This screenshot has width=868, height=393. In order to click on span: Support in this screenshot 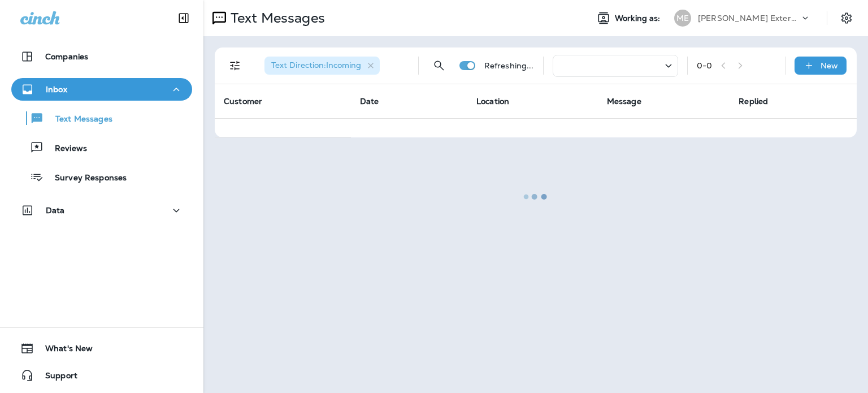, I will do `click(56, 378)`.